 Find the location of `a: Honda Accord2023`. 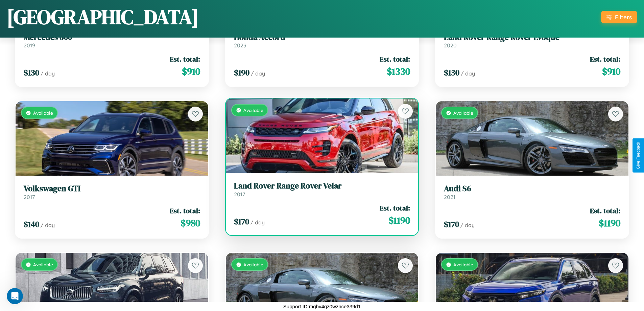

a: Honda Accord2023 is located at coordinates (322, 40).